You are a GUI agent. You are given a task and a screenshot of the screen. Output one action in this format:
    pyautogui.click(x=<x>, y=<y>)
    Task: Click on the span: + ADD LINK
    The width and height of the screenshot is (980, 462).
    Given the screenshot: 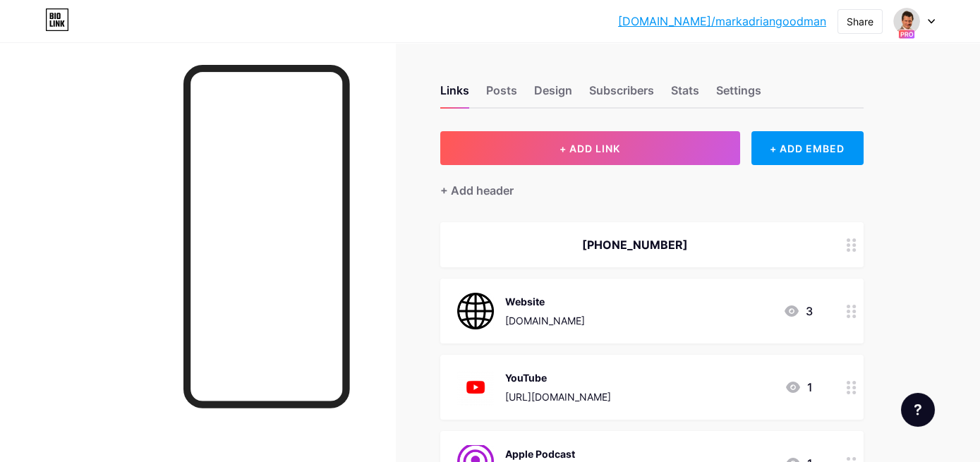 What is the action you would take?
    pyautogui.click(x=590, y=148)
    